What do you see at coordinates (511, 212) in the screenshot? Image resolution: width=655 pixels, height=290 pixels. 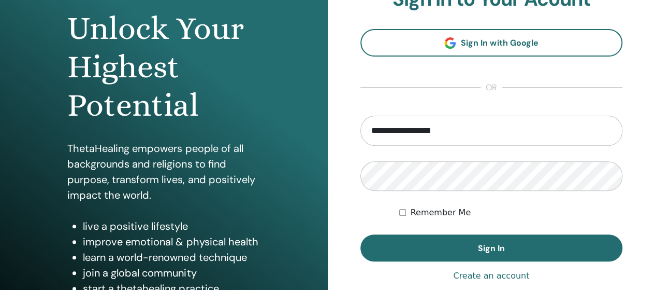 I see `div: Keep me authenticated indefinitely or until I manually logout` at bounding box center [511, 212].